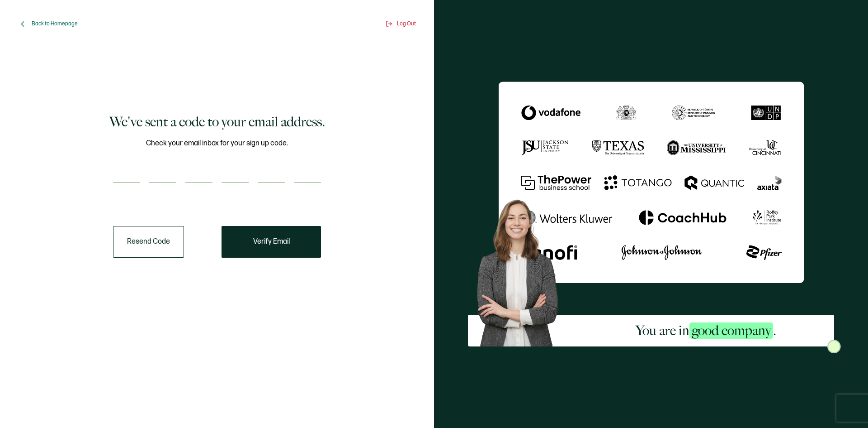 The image size is (868, 428). Describe the element at coordinates (272, 242) in the screenshot. I see `button: Verify Email` at that location.